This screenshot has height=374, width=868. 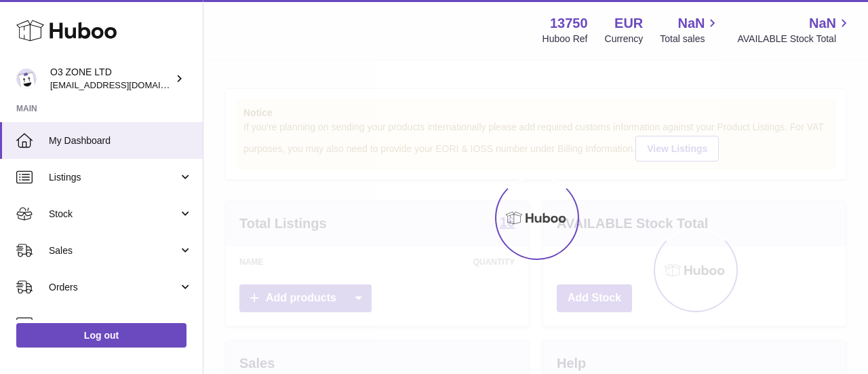 I want to click on div: Huboo Ref, so click(x=565, y=39).